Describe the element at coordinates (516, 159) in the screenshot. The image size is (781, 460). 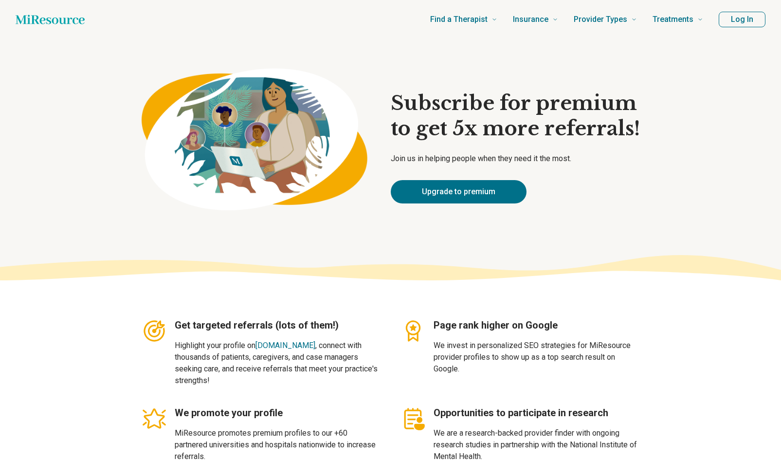
I see `p: Join us in helping people when they need it the most.` at that location.